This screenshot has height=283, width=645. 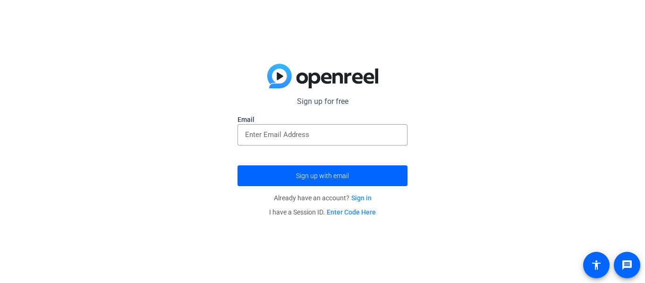 I want to click on img: blue-gradient.svg, so click(x=323, y=76).